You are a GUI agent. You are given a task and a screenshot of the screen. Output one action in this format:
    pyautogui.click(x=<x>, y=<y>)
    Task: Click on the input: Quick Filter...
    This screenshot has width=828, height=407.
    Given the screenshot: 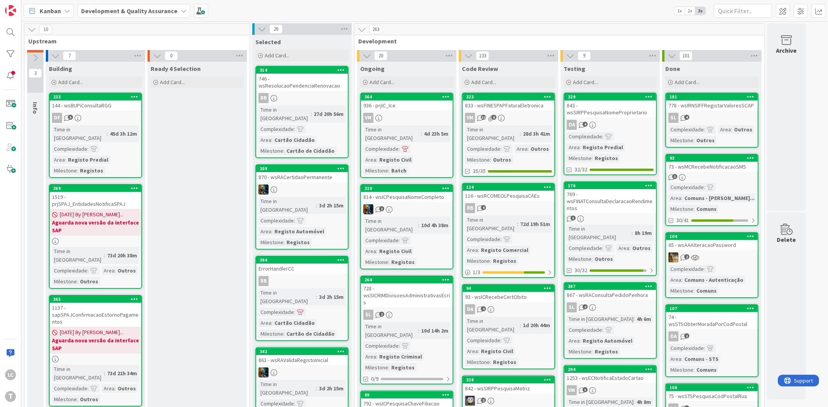 What is the action you would take?
    pyautogui.click(x=743, y=11)
    